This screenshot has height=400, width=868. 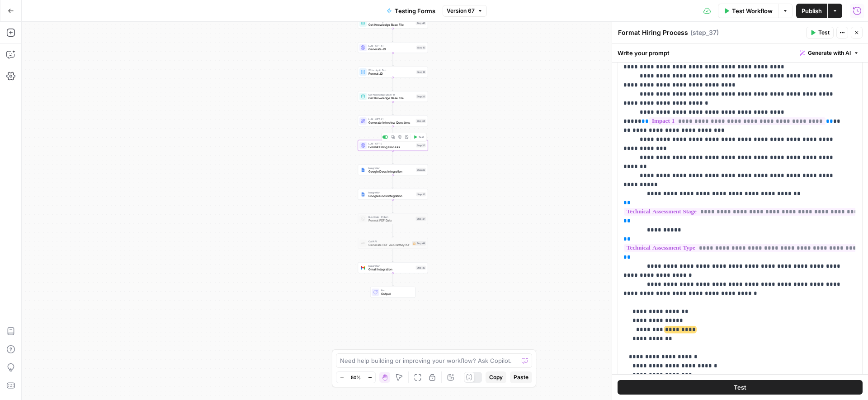 I want to click on span: Testing Forms, so click(x=415, y=11).